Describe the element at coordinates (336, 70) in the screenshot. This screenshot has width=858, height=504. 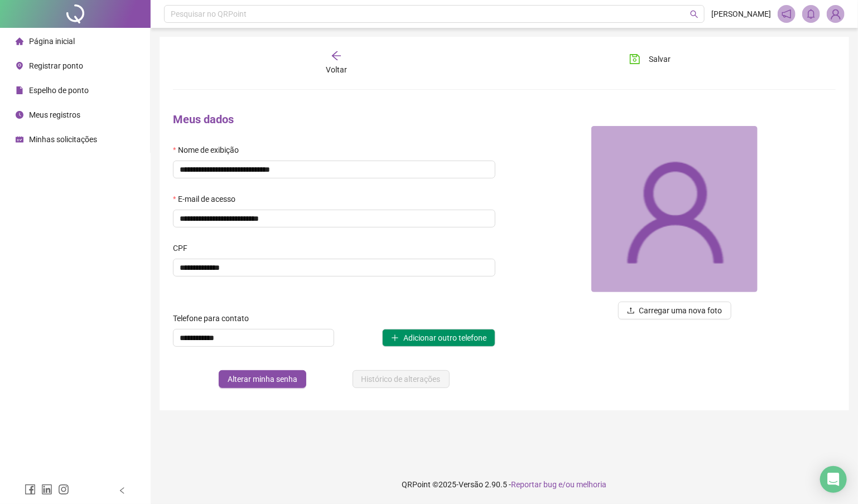
I see `span: Voltar` at that location.